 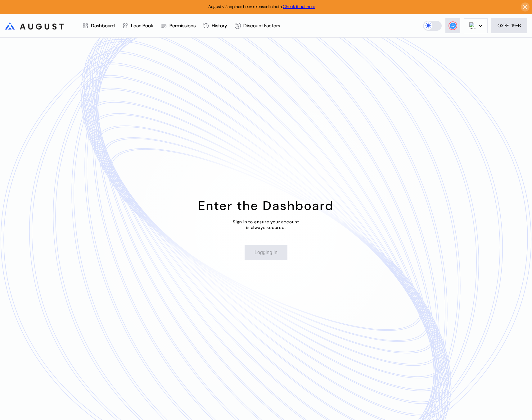 What do you see at coordinates (266, 205) in the screenshot?
I see `div: Enter the Dashboard` at bounding box center [266, 205].